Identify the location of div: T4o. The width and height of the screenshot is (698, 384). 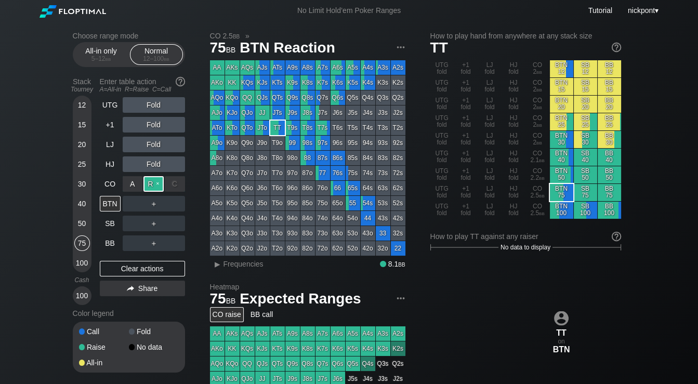
(278, 218).